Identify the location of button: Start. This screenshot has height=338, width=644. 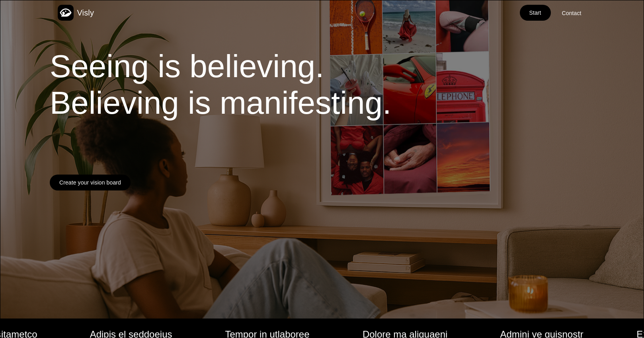
(536, 13).